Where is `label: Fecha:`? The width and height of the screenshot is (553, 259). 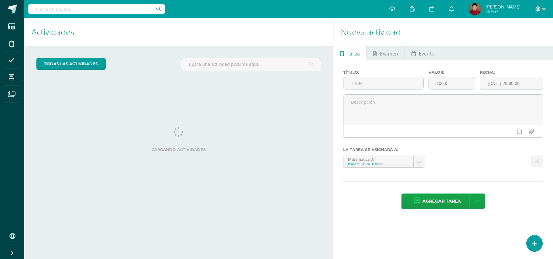 label: Fecha: is located at coordinates (511, 72).